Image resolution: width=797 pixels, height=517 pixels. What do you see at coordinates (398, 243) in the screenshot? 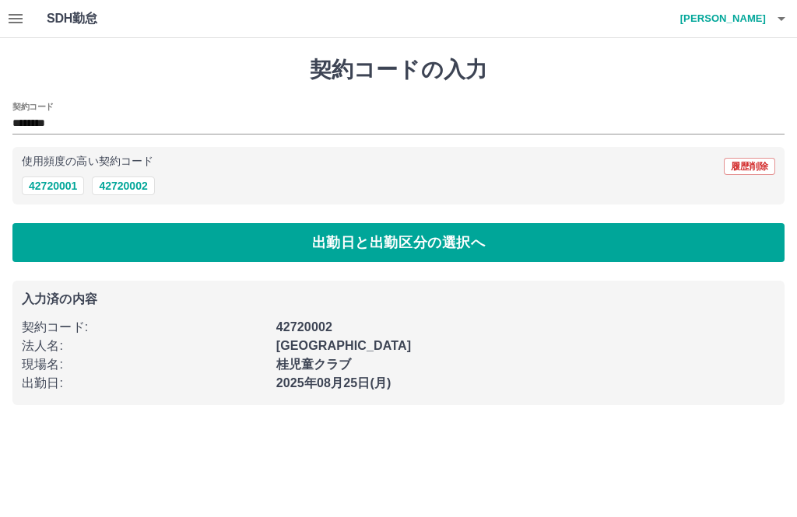
I see `button: 出勤日と出勤区分の選択へ` at bounding box center [398, 243].